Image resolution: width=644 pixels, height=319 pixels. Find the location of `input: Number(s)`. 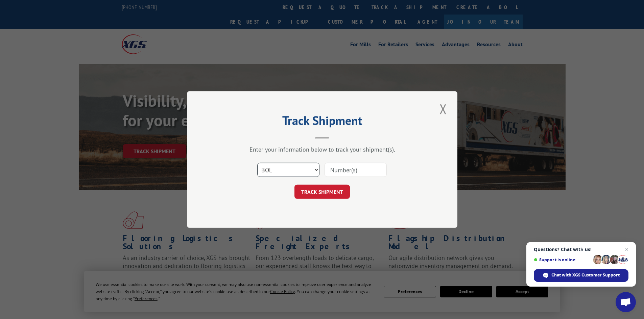

input: Number(s) is located at coordinates (356, 170).